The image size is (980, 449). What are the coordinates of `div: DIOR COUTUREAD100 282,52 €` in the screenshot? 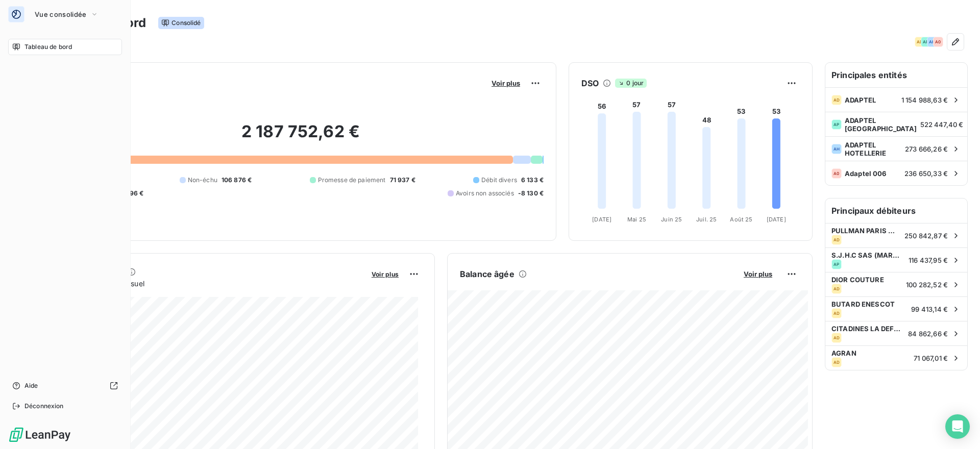 It's located at (897, 284).